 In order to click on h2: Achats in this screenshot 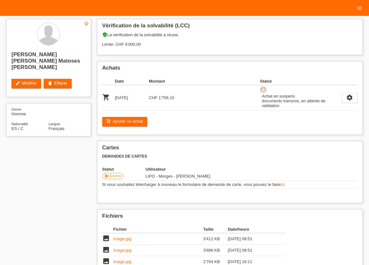, I will do `click(230, 70)`.